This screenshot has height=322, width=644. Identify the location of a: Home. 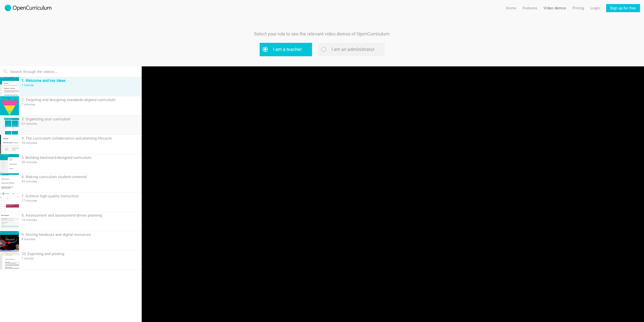
(511, 8).